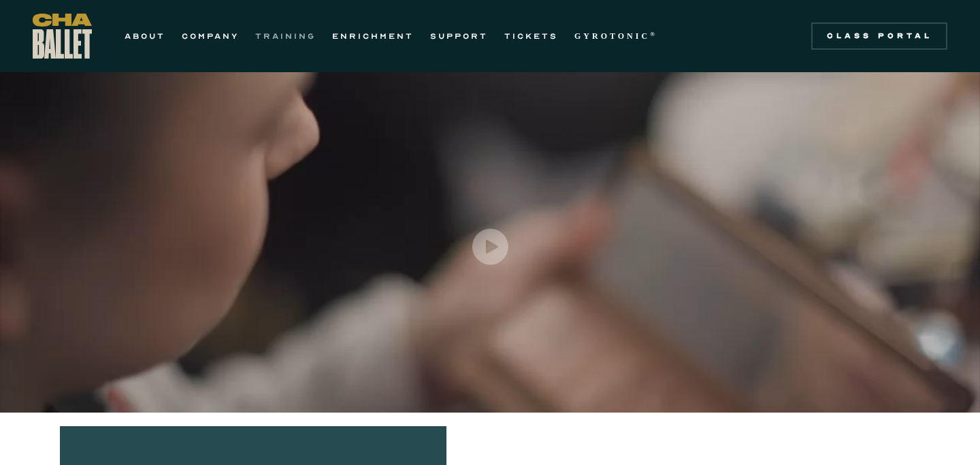  Describe the element at coordinates (62, 36) in the screenshot. I see `a: home` at that location.